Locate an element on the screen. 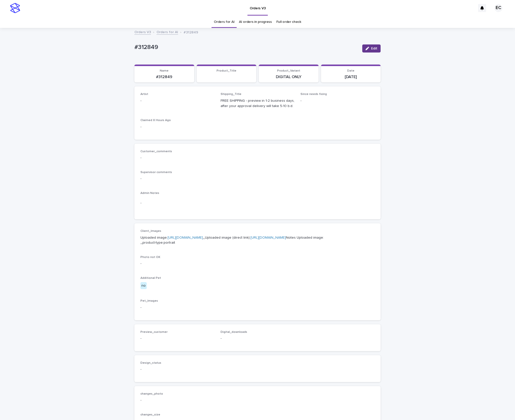 This screenshot has width=515, height=420. p: DIGITAL ONLY is located at coordinates (289, 77).